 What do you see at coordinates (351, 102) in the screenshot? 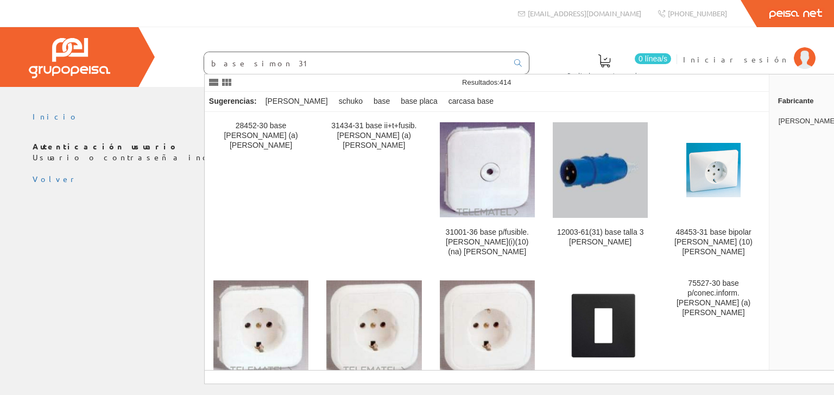
I see `div: schuko` at bounding box center [351, 102].